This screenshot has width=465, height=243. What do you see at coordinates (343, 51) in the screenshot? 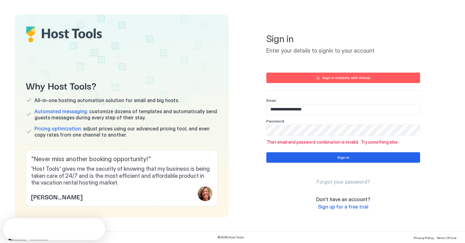
I see `span: Enter your details to signin to your account` at bounding box center [343, 51].